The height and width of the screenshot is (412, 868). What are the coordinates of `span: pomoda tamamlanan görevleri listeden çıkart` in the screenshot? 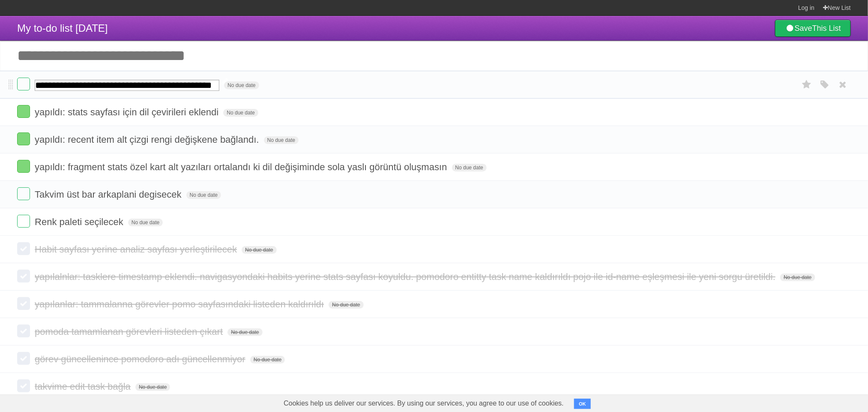 It's located at (130, 331).